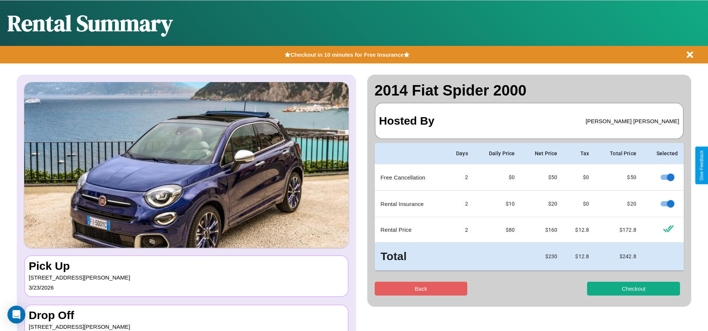  Describe the element at coordinates (497, 204) in the screenshot. I see `td: $10` at that location.